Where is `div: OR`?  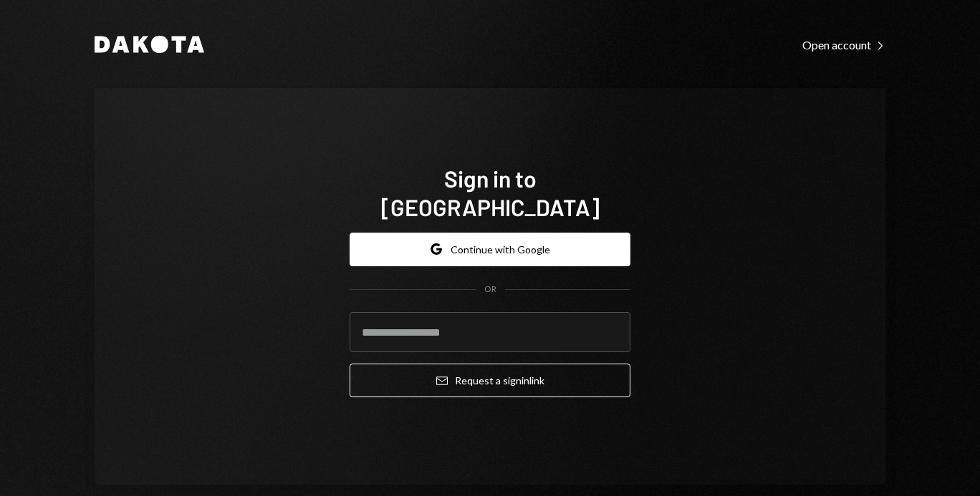 div: OR is located at coordinates (490, 289).